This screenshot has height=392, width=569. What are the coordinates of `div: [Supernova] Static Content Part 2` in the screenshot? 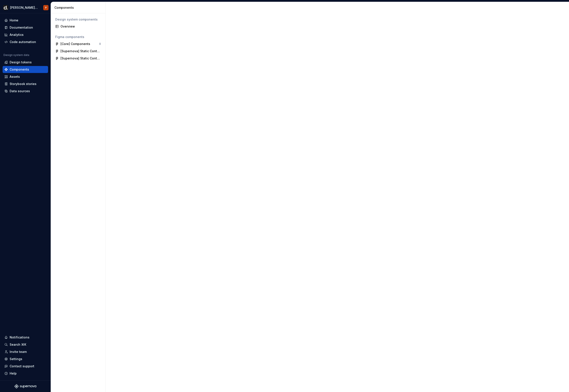 It's located at (80, 58).